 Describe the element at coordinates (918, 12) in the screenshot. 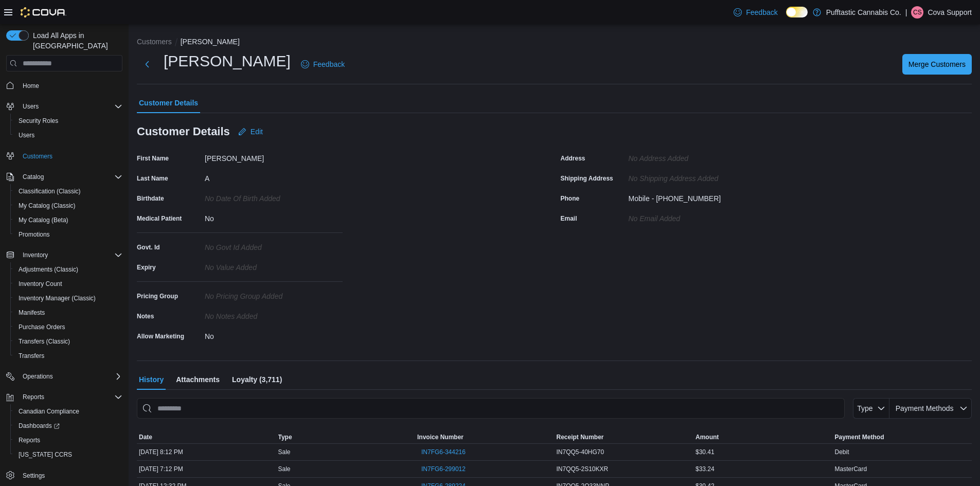

I see `span: CS` at that location.